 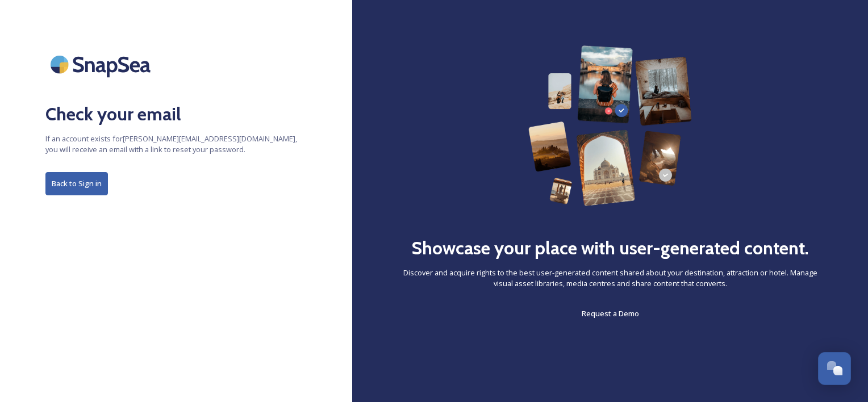 I want to click on a: Back to Sign in, so click(x=176, y=184).